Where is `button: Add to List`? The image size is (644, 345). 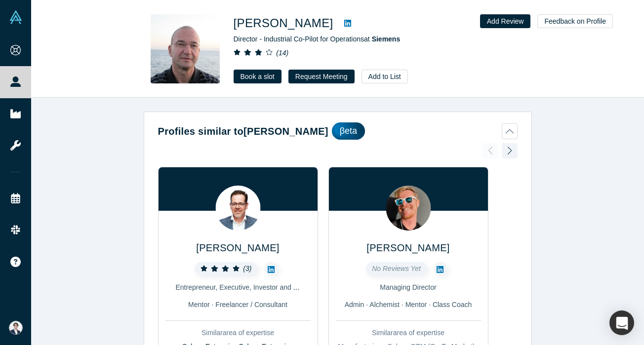 button: Add to List is located at coordinates (384, 76).